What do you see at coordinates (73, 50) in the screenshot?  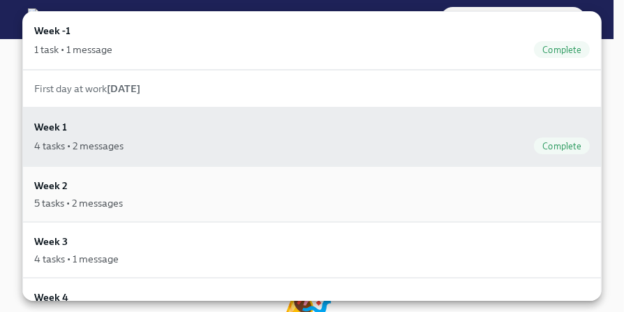 I see `div: 1 task • 1 message` at bounding box center [73, 50].